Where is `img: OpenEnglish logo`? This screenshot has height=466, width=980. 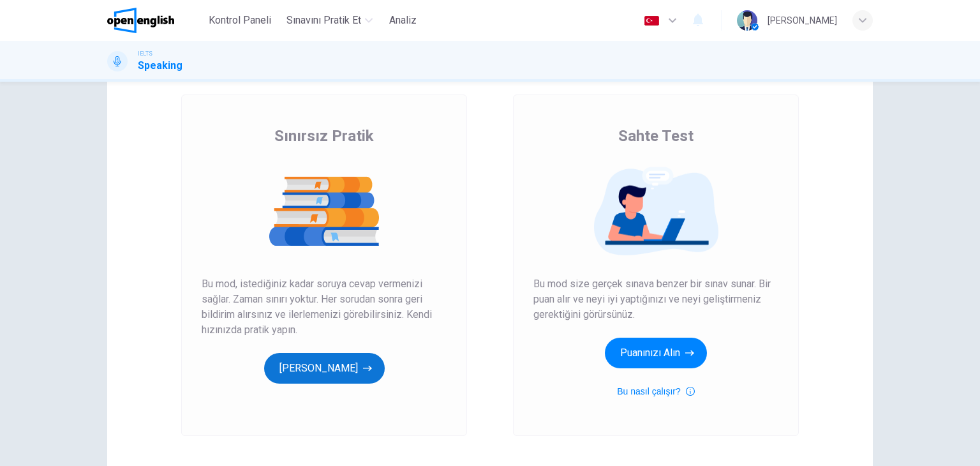
img: OpenEnglish logo is located at coordinates (141, 21).